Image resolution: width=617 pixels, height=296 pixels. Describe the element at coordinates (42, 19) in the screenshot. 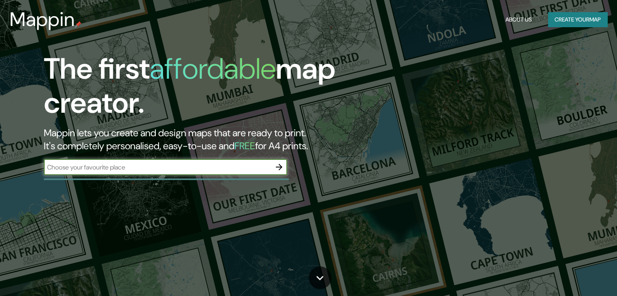

I see `h3: Mappin` at that location.